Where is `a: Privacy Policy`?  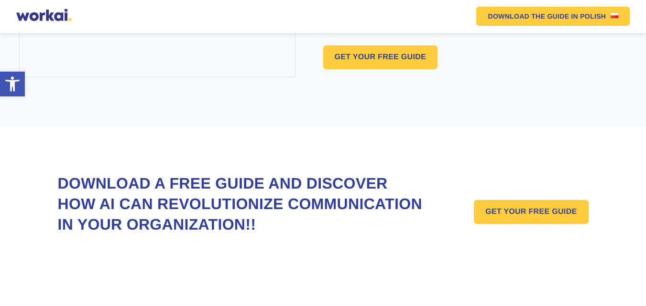
a: Privacy Policy is located at coordinates (173, 102).